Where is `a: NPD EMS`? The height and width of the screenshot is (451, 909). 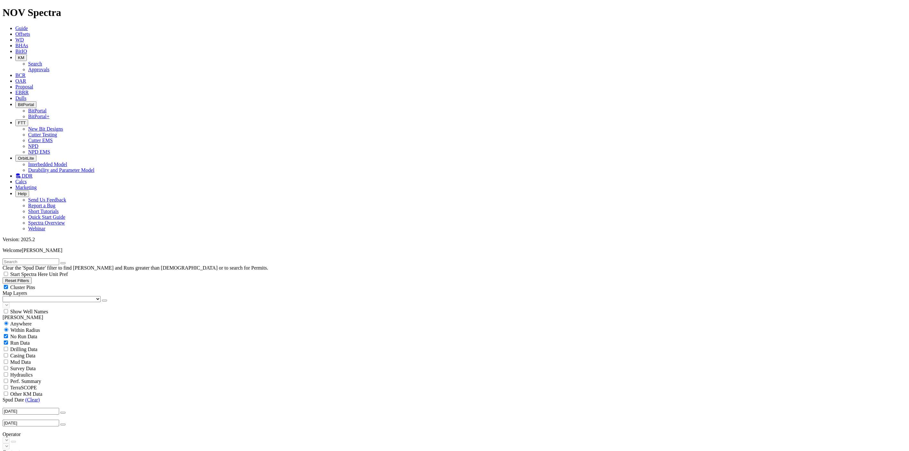
a: NPD EMS is located at coordinates (39, 152).